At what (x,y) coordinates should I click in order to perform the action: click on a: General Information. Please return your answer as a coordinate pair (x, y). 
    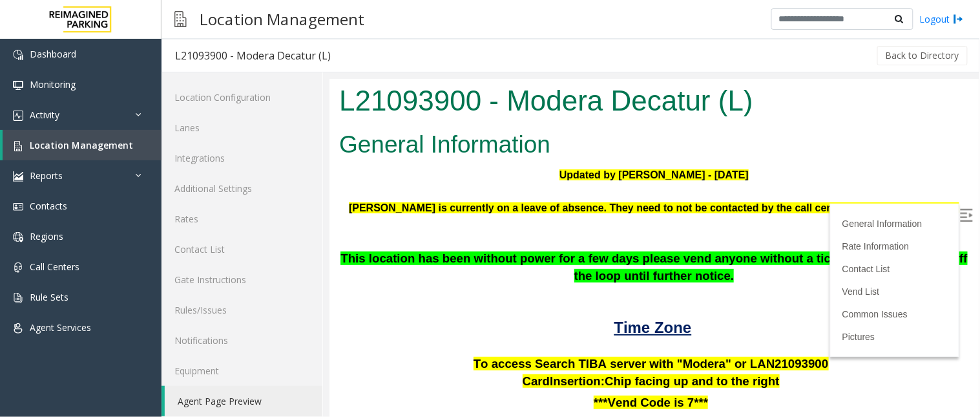
    Looking at the image, I should click on (553, 145).